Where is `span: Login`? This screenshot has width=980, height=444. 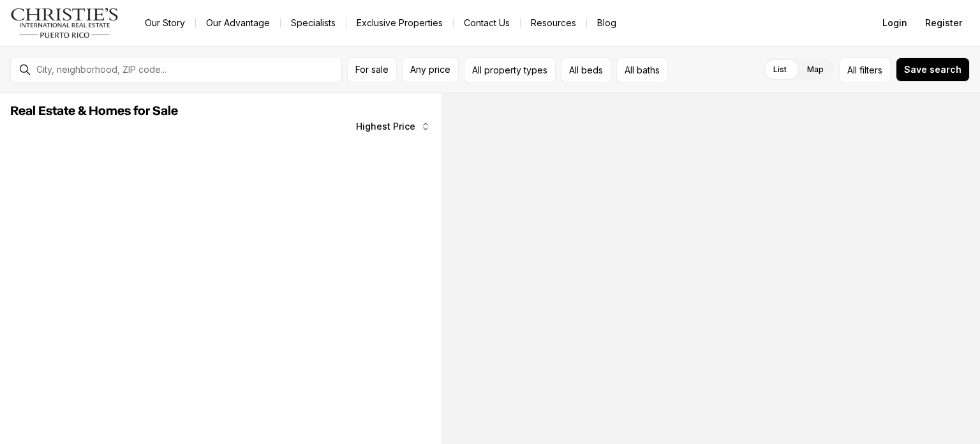
span: Login is located at coordinates (895, 23).